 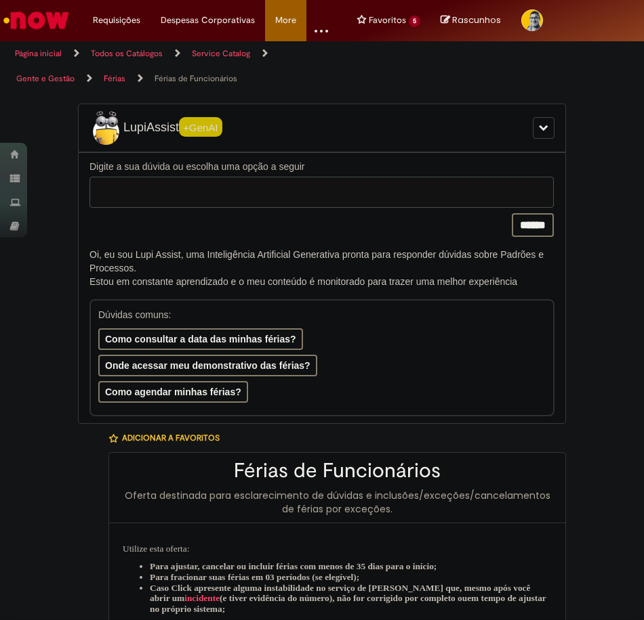 What do you see at coordinates (127, 54) in the screenshot?
I see `a: Todos os Catálogos` at bounding box center [127, 54].